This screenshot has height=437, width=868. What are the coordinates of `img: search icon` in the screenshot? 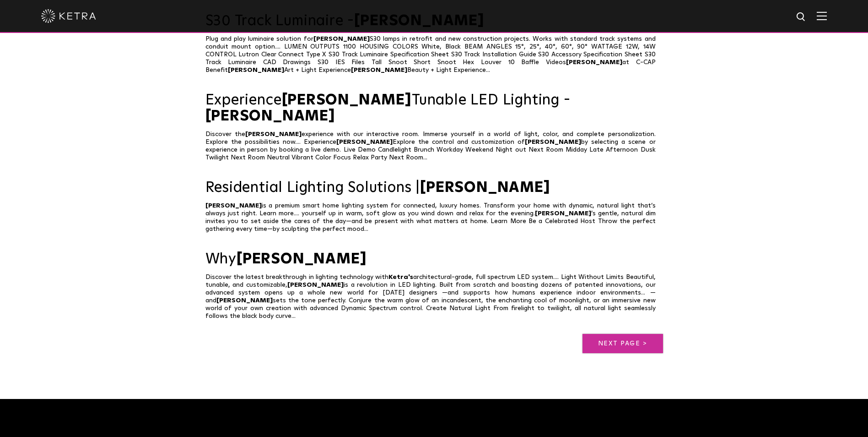 It's located at (801, 17).